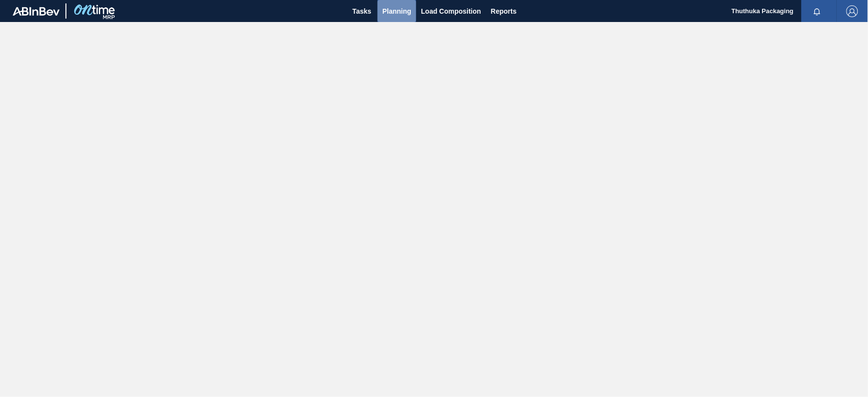  What do you see at coordinates (397, 11) in the screenshot?
I see `span: Planning` at bounding box center [397, 11].